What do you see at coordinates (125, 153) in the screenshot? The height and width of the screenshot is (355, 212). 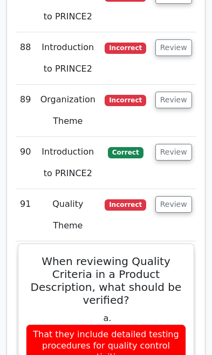 I see `span: Correct` at bounding box center [125, 153].